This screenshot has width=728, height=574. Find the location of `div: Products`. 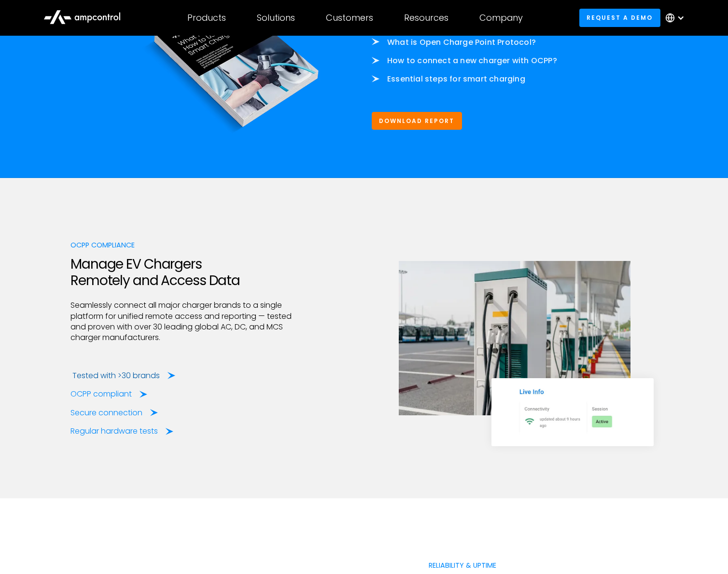

div: Products is located at coordinates (207, 18).